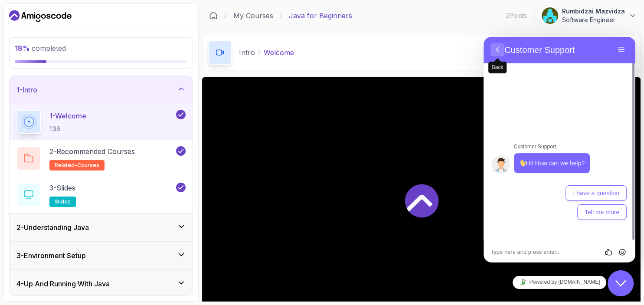  What do you see at coordinates (279, 52) in the screenshot?
I see `p: Welcome` at bounding box center [279, 52].